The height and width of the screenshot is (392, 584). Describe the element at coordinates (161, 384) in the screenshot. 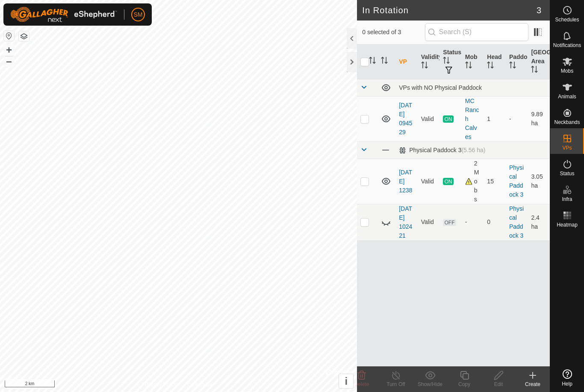

I see `a: Privacy Policy` at that location.